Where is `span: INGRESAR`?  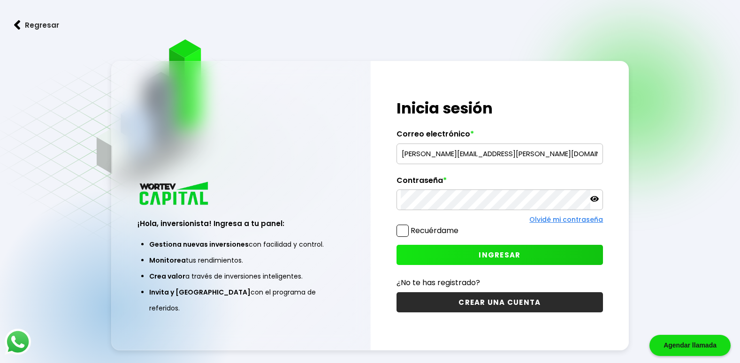 span: INGRESAR is located at coordinates (499, 255).